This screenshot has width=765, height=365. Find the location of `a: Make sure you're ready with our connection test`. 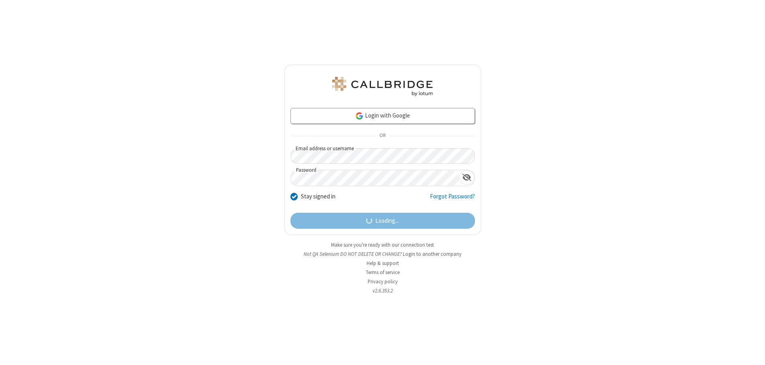

a: Make sure you're ready with our connection test is located at coordinates (382, 244).